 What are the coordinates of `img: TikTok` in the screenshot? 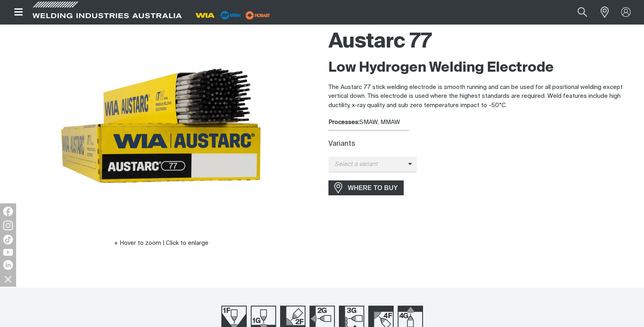 It's located at (8, 240).